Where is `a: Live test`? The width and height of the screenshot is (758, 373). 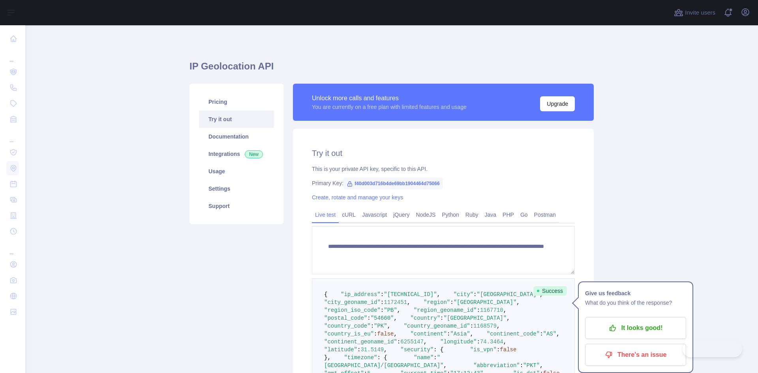 a: Live test is located at coordinates (325, 215).